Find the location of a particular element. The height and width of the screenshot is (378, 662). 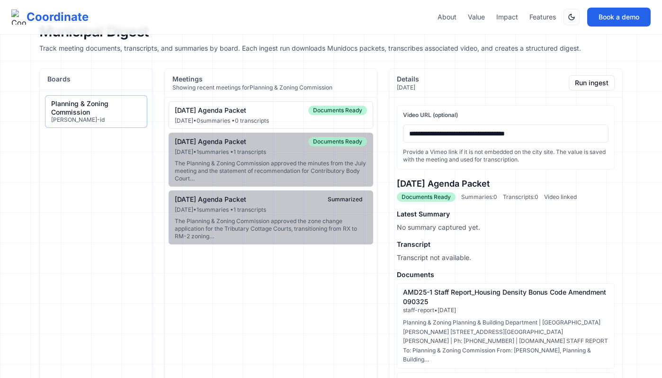

a: Value is located at coordinates (476, 17).